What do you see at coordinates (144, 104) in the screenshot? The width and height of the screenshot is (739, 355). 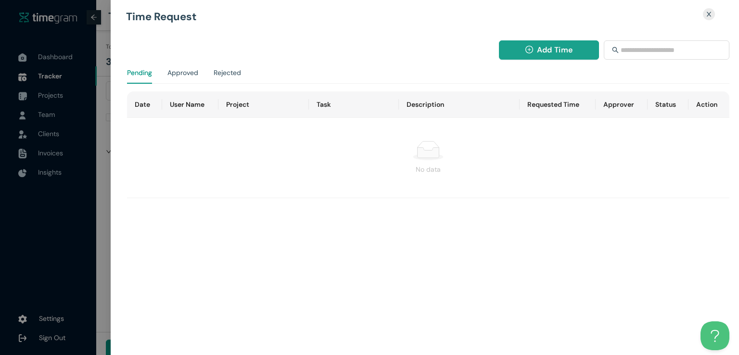 I see `th: Date` at bounding box center [144, 104].